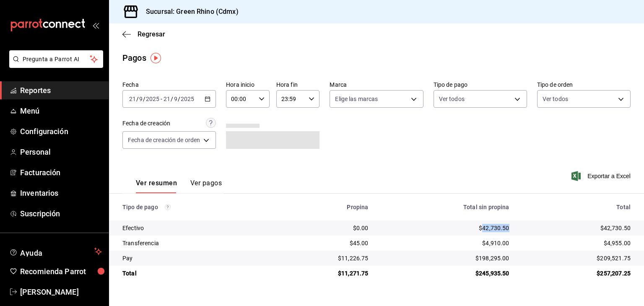  What do you see at coordinates (61, 271) in the screenshot?
I see `span: Recomienda Parrot` at bounding box center [61, 271].